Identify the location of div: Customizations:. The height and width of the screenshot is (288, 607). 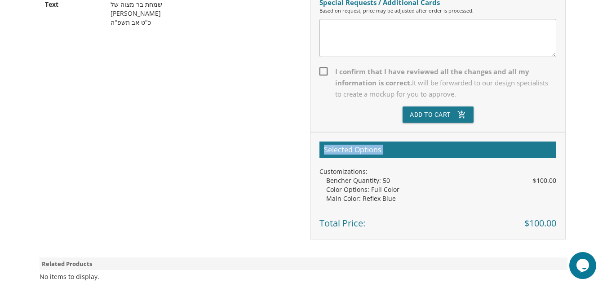
(438, 172).